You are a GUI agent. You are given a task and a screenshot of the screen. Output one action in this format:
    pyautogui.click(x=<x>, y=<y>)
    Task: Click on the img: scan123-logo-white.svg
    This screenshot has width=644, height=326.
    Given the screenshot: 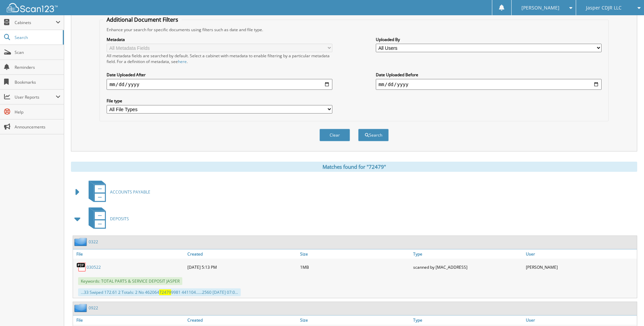 What is the action you would take?
    pyautogui.click(x=32, y=8)
    